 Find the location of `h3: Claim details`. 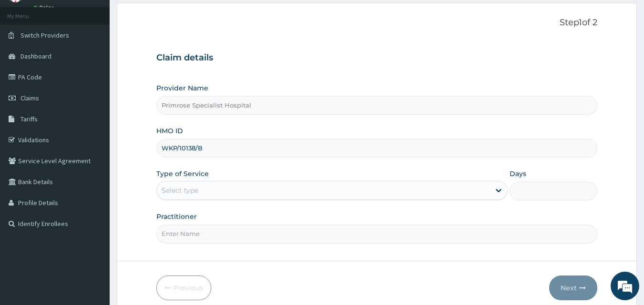

h3: Claim details is located at coordinates (377, 58).